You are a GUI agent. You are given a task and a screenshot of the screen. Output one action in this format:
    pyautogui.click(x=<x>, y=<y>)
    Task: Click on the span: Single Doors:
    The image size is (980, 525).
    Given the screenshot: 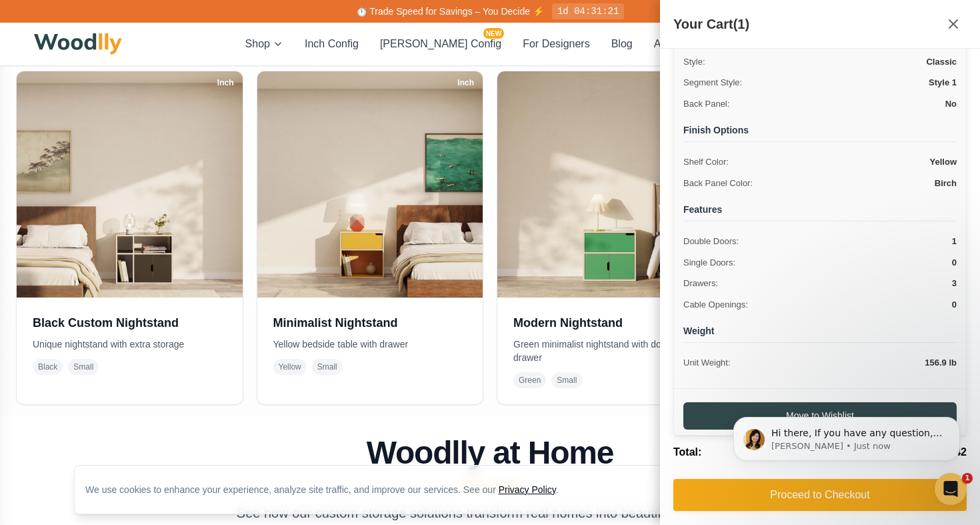 What is the action you would take?
    pyautogui.click(x=709, y=262)
    